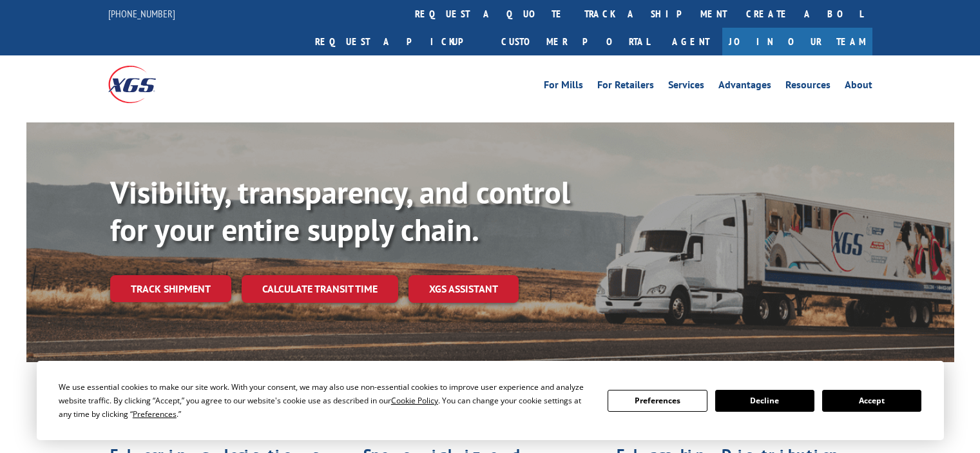 The height and width of the screenshot is (453, 980). I want to click on span: Preferences, so click(155, 414).